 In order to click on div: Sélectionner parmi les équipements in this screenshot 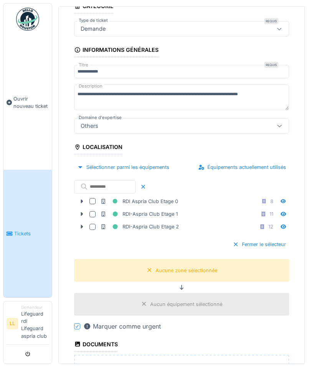, I will do `click(123, 167)`.